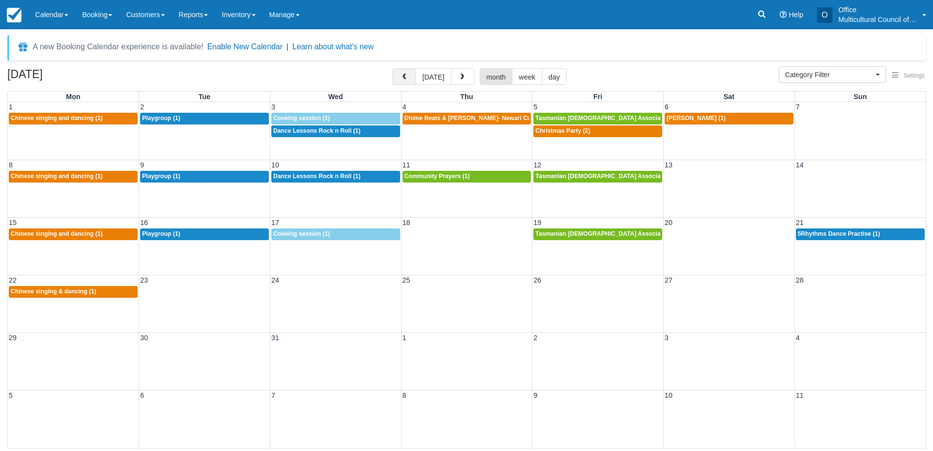 Image resolution: width=933 pixels, height=451 pixels. Describe the element at coordinates (839, 234) in the screenshot. I see `span: 5Rhythms Dance Practise (1)` at that location.